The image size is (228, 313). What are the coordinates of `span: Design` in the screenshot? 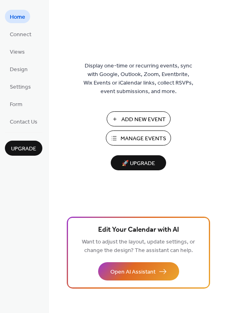 It's located at (19, 70).